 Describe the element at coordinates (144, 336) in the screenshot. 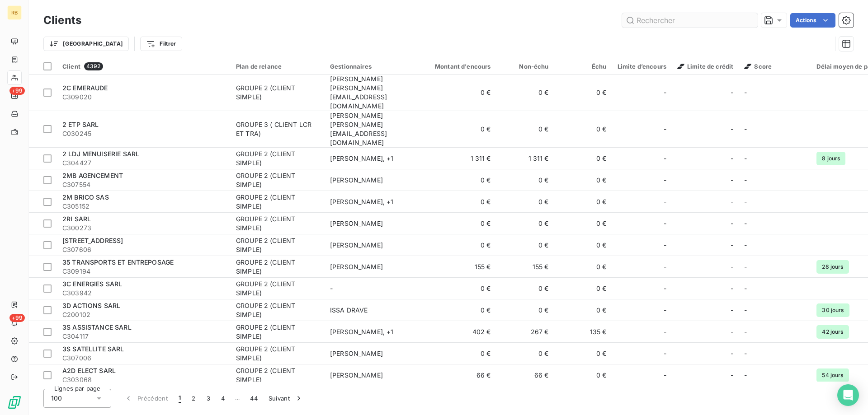

I see `span: C304117` at that location.